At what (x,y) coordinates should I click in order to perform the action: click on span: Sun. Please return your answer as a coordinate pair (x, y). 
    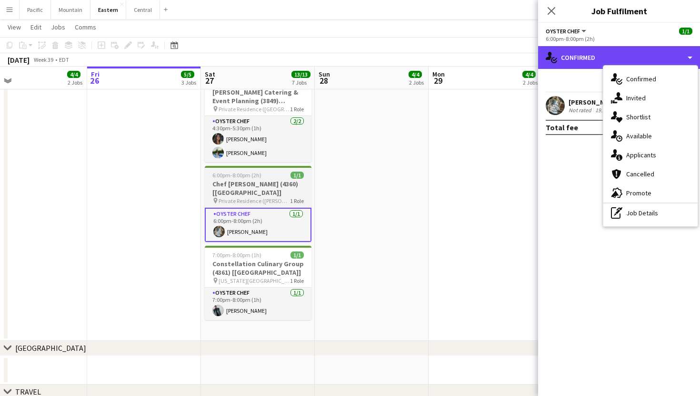
    Looking at the image, I should click on (324, 74).